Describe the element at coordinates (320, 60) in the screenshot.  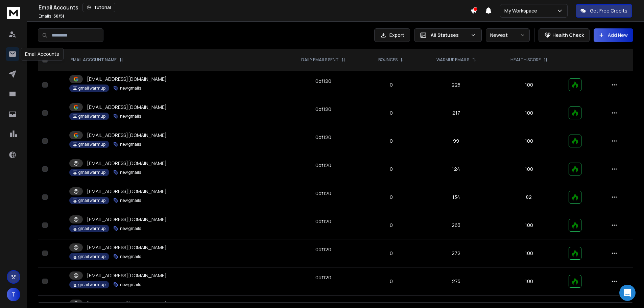
I see `p: DAILY EMAILS SENT` at that location.